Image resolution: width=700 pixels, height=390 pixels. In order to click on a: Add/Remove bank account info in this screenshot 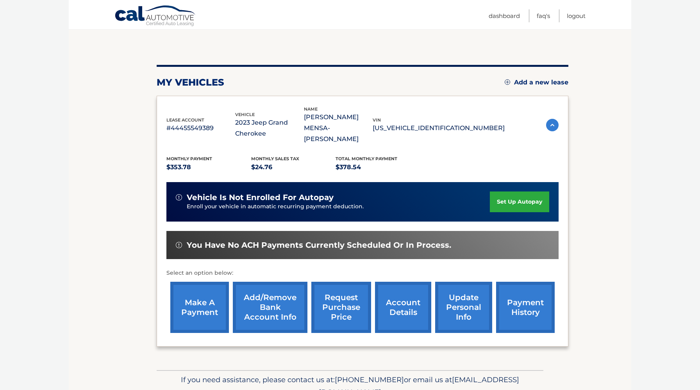, I will do `click(270, 307)`.